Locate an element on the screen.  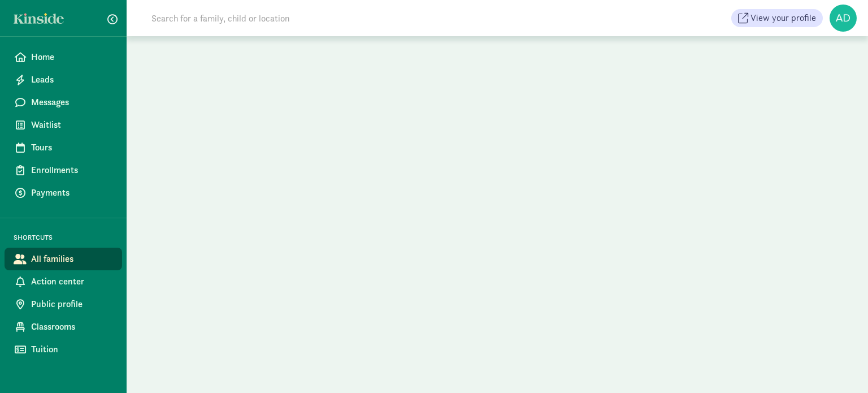
span: Tours is located at coordinates (72, 148).